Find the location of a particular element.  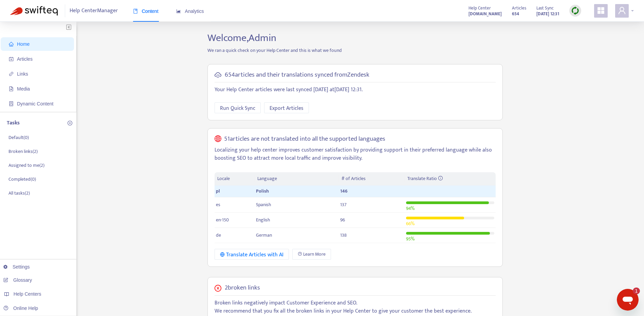

p: Assigned to me ( 2 ) is located at coordinates (26, 165).